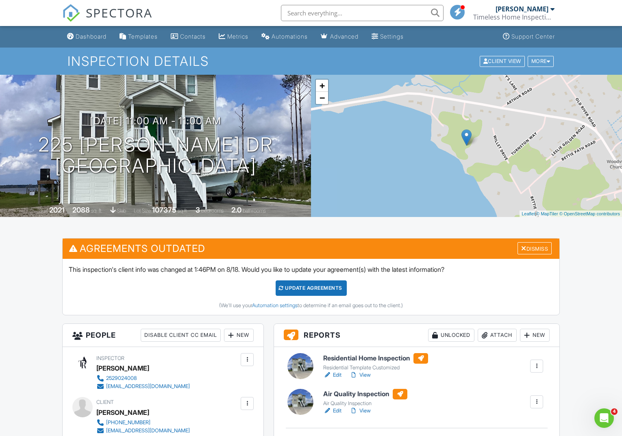 This screenshot has height=436, width=622. Describe the element at coordinates (365, 398) in the screenshot. I see `a: Air Quality Inspection Air Quality Inspection` at that location.